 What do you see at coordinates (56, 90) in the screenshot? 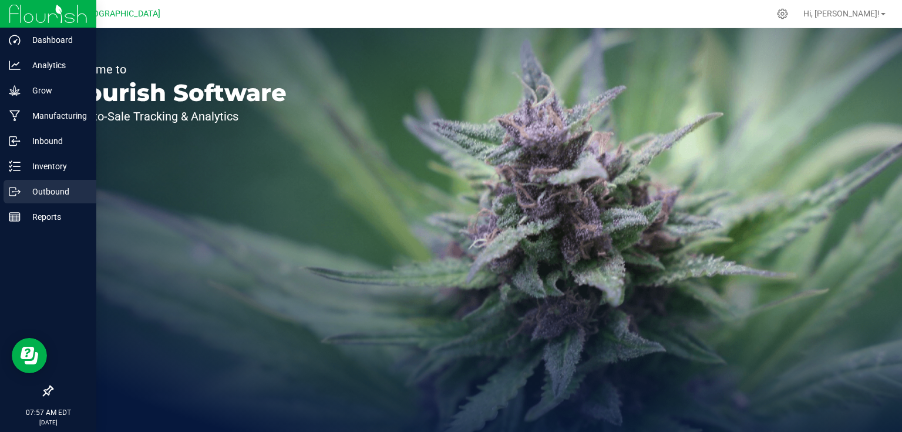
I see `p: Grow` at bounding box center [56, 90].